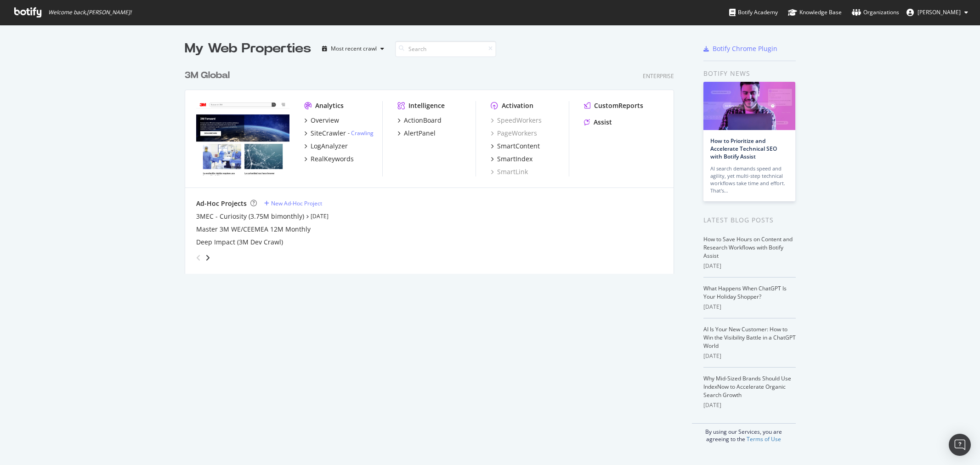  What do you see at coordinates (598, 122) in the screenshot?
I see `a: Assist` at bounding box center [598, 122].